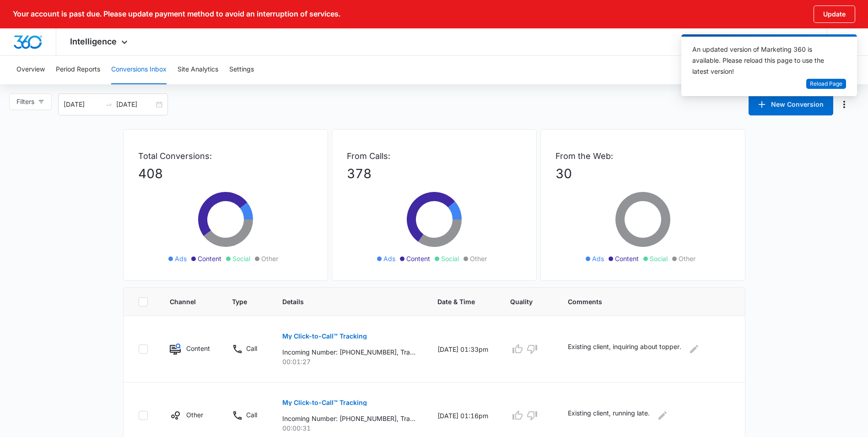 The image size is (868, 437). What do you see at coordinates (834, 14) in the screenshot?
I see `button: Update` at bounding box center [834, 14].